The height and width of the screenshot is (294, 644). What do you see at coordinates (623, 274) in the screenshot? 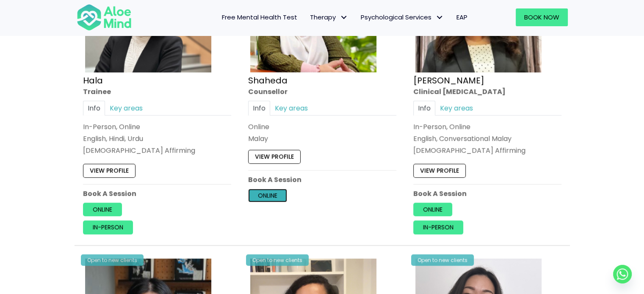
I see `a: Whatsapp` at bounding box center [623, 274].